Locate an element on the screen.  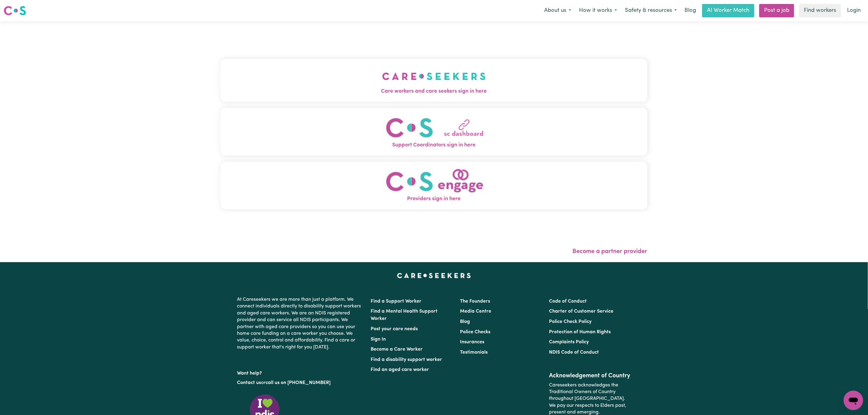
button: Care workers and care seekers sign in here is located at coordinates (434, 80).